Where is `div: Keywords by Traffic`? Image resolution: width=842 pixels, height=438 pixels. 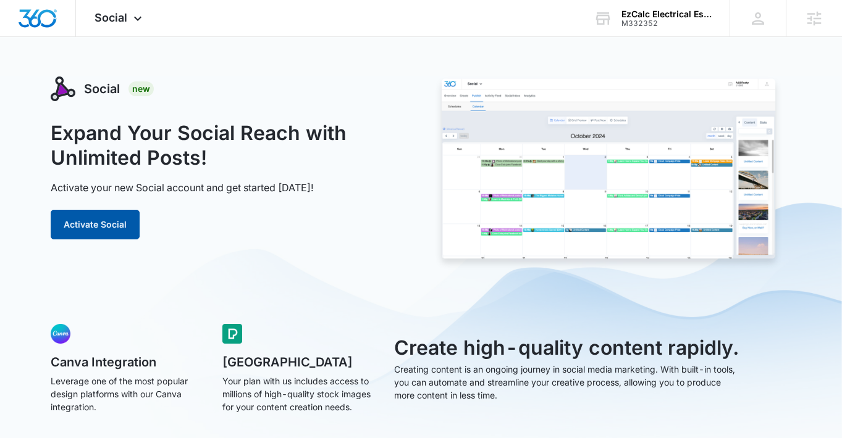 div: Keywords by Traffic is located at coordinates (172, 77).